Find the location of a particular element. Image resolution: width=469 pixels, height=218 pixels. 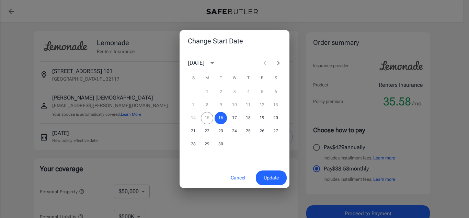

button: 20 is located at coordinates (276, 118).